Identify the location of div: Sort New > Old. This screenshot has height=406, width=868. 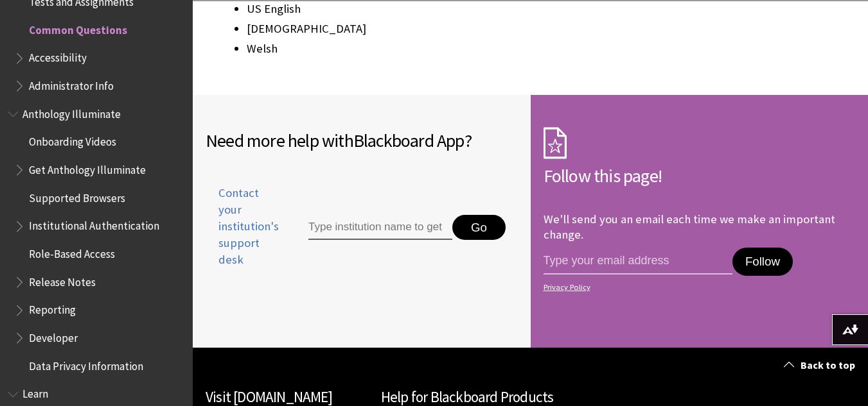
(434, 22).